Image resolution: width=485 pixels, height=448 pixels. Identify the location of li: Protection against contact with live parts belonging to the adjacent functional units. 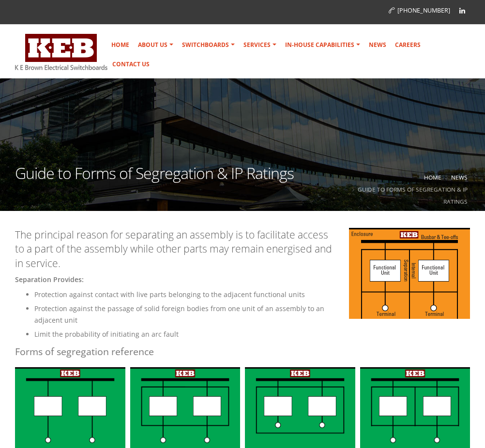
(252, 295).